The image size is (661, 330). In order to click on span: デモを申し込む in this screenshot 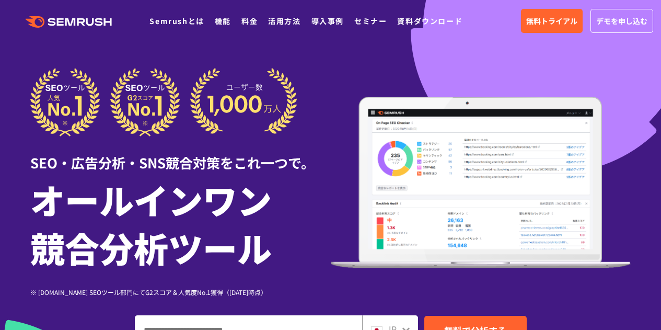, I will do `click(622, 21)`.